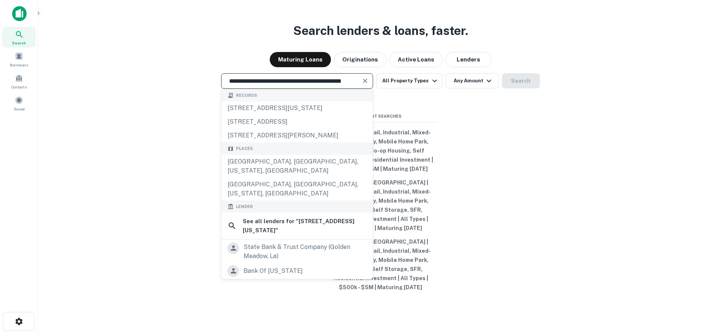 The image size is (723, 334). What do you see at coordinates (19, 59) in the screenshot?
I see `a: Borrowers` at bounding box center [19, 59].